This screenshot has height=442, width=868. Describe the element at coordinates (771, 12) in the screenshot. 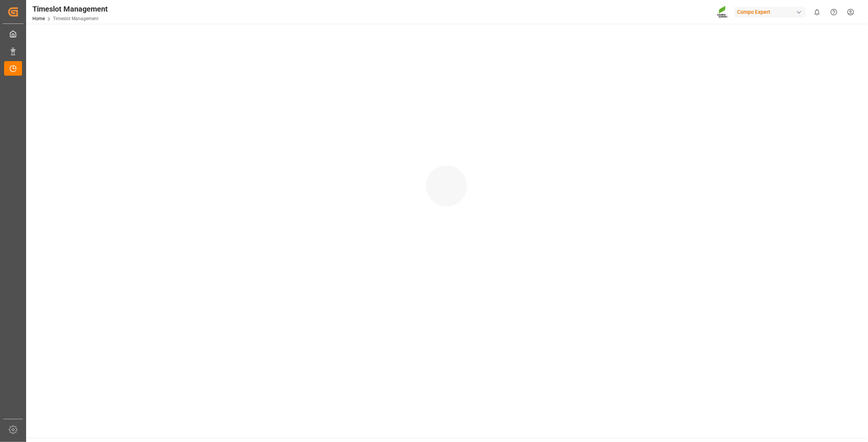

I see `button: Compo Expert` at that location.